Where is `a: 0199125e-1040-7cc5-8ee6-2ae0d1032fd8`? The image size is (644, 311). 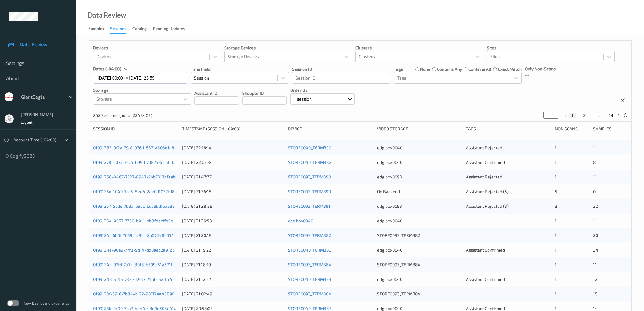 a: 0199125e-1040-7cc5-8ee6-2ae0d1032fd8 is located at coordinates (134, 192).